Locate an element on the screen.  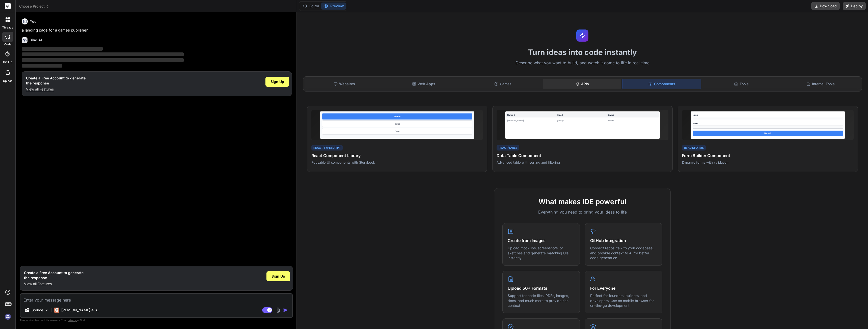
h6: Bind AI is located at coordinates (36, 40).